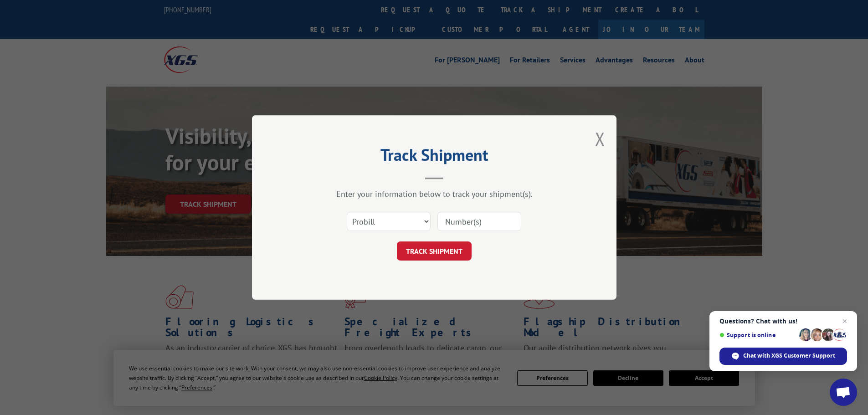 Image resolution: width=868 pixels, height=415 pixels. What do you see at coordinates (843, 392) in the screenshot?
I see `div: Open chat` at bounding box center [843, 392].